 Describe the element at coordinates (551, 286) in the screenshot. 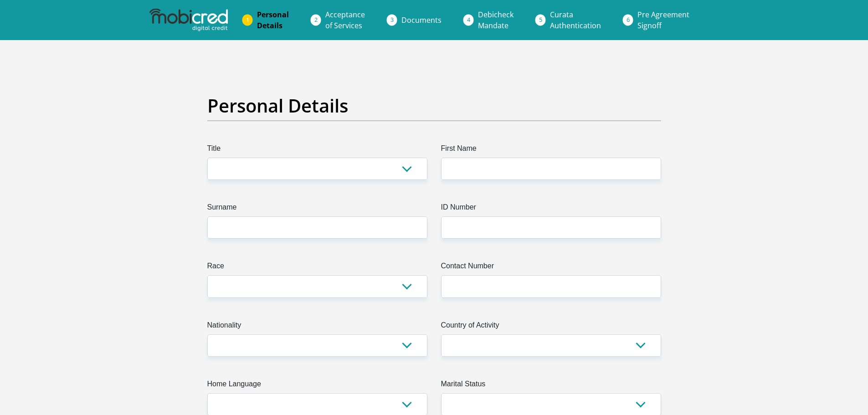

I see `input: Contact Number` at that location.